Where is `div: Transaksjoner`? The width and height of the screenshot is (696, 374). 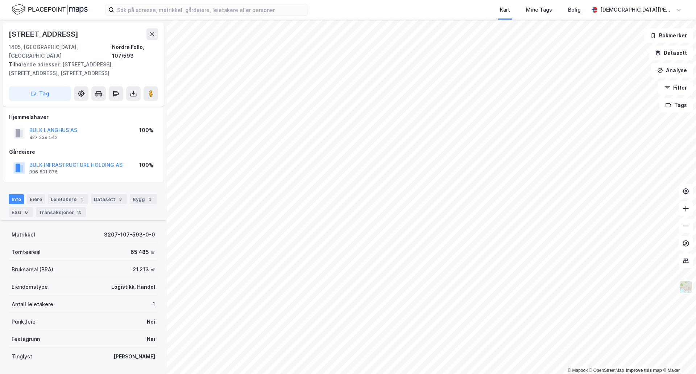
div: Transaksjoner is located at coordinates (61, 212).